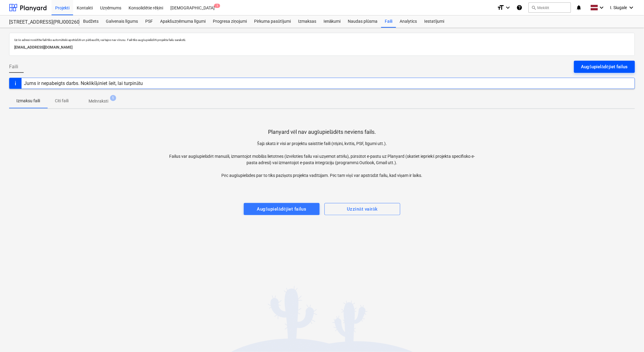 The image size is (644, 352). I want to click on div: Faili, so click(388, 22).